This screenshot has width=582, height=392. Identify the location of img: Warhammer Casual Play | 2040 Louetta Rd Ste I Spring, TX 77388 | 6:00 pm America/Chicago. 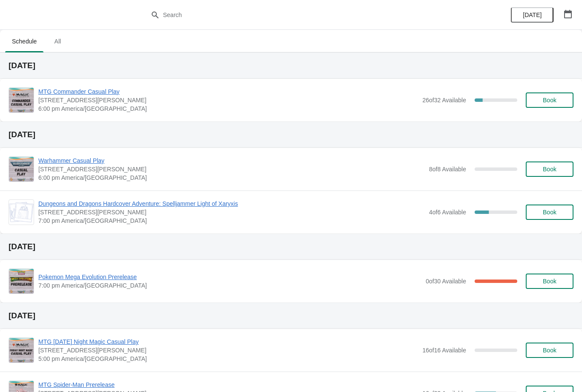
(21, 169).